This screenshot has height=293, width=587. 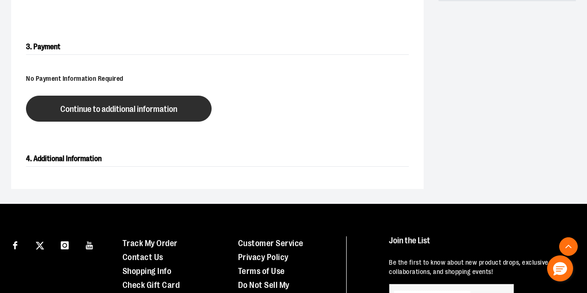 I want to click on button: Back To Top, so click(x=568, y=246).